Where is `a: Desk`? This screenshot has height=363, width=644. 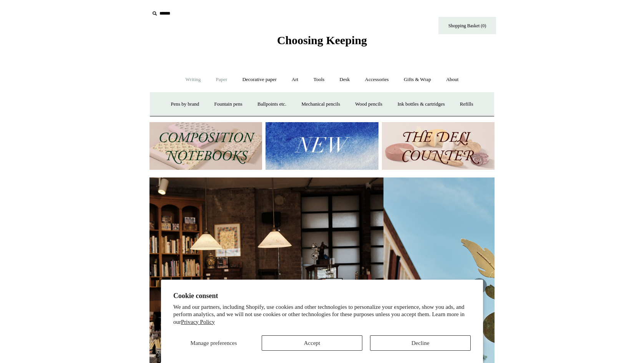 a: Desk is located at coordinates (345, 80).